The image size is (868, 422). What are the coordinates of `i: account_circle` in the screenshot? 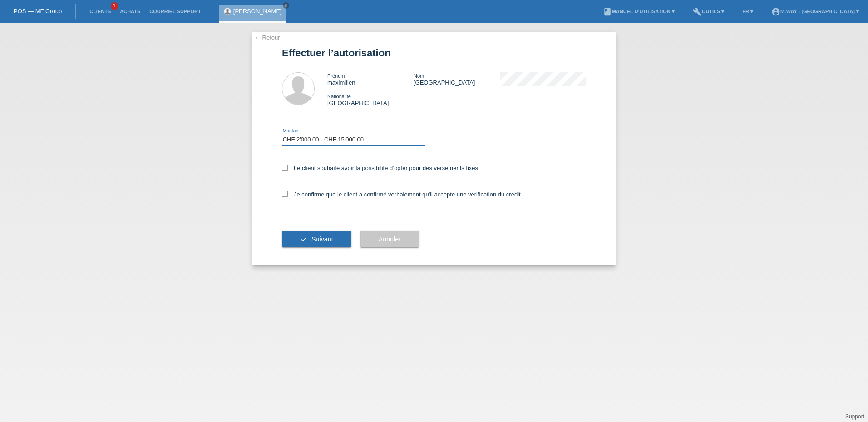 It's located at (776, 12).